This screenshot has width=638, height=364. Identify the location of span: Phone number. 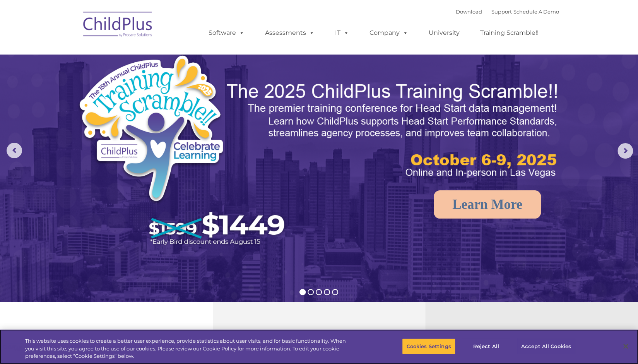
(124, 85).